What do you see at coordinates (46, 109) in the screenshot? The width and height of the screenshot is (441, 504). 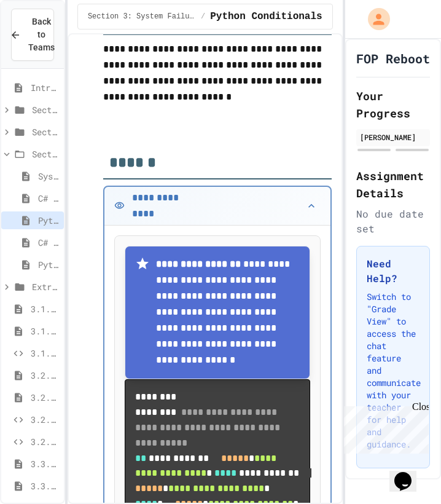 I see `span: Section 1: Launch Sequence` at bounding box center [46, 109].